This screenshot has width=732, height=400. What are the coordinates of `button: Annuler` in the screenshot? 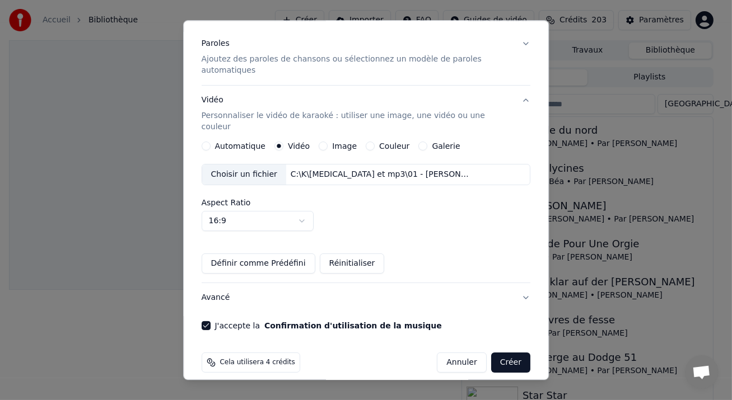 It's located at (462, 363).